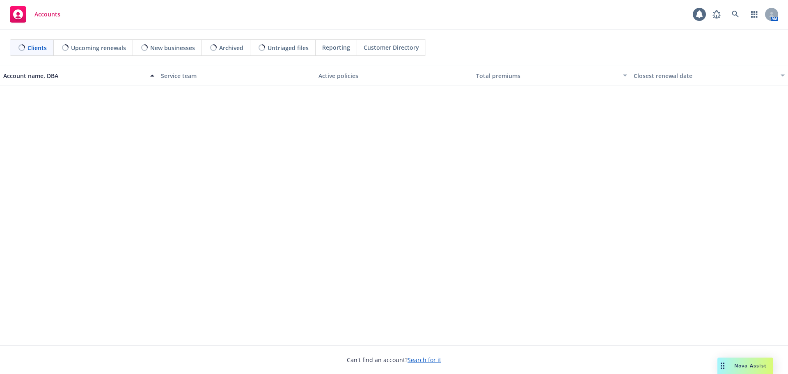  Describe the element at coordinates (755, 14) in the screenshot. I see `a: Switch app` at that location.